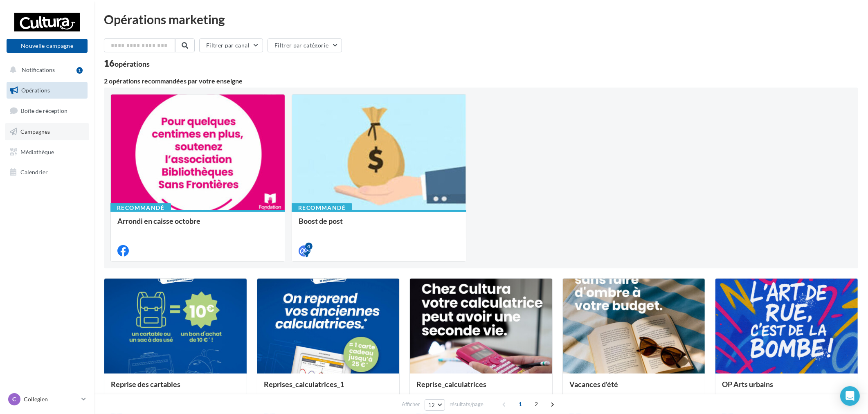 The height and width of the screenshot is (414, 868). I want to click on span: Médiathèque, so click(38, 151).